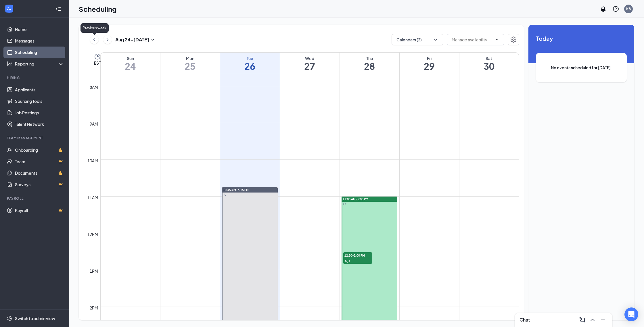  What do you see at coordinates (355, 199) in the screenshot?
I see `span: 11:00 AM-5:00 PM` at bounding box center [355, 199].